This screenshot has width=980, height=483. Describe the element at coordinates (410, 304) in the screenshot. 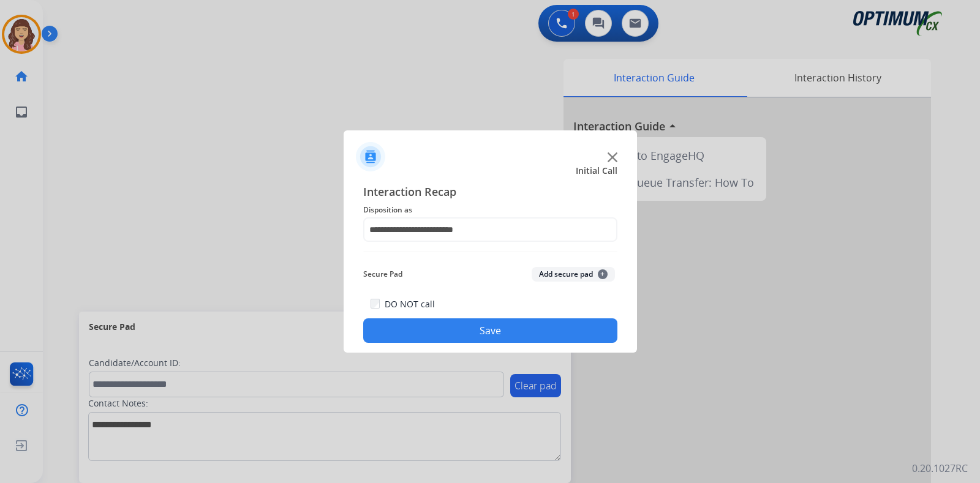

I see `label: DO NOT call` at that location.